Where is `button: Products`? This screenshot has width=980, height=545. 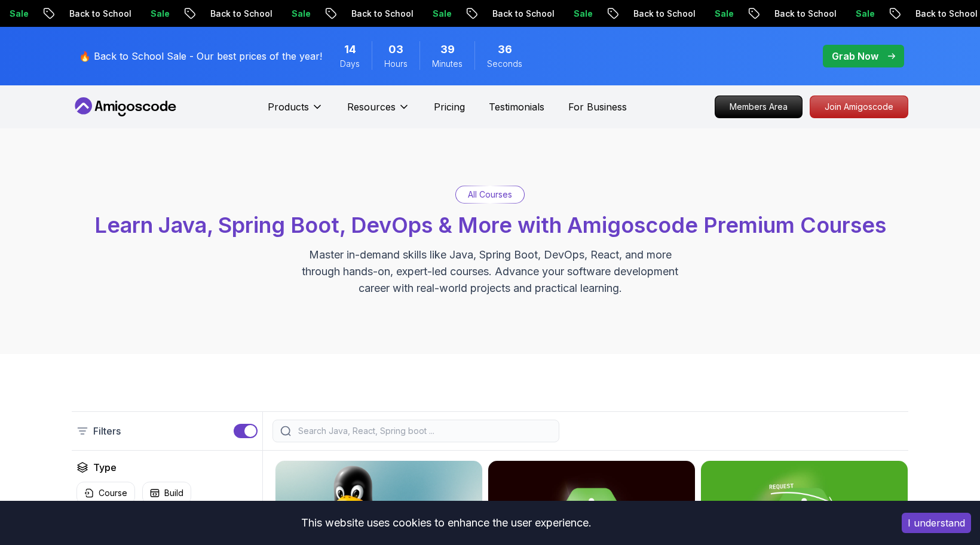
button: Products is located at coordinates (295, 112).